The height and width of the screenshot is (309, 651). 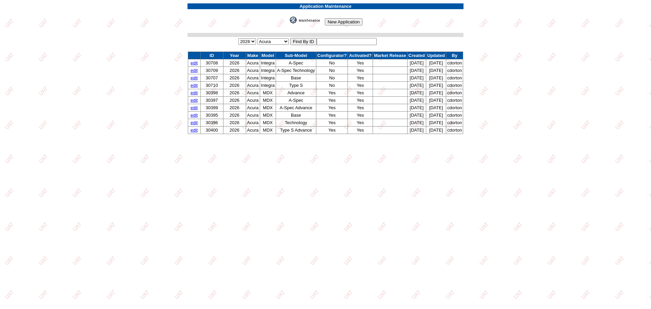 I want to click on td: ID, so click(x=211, y=56).